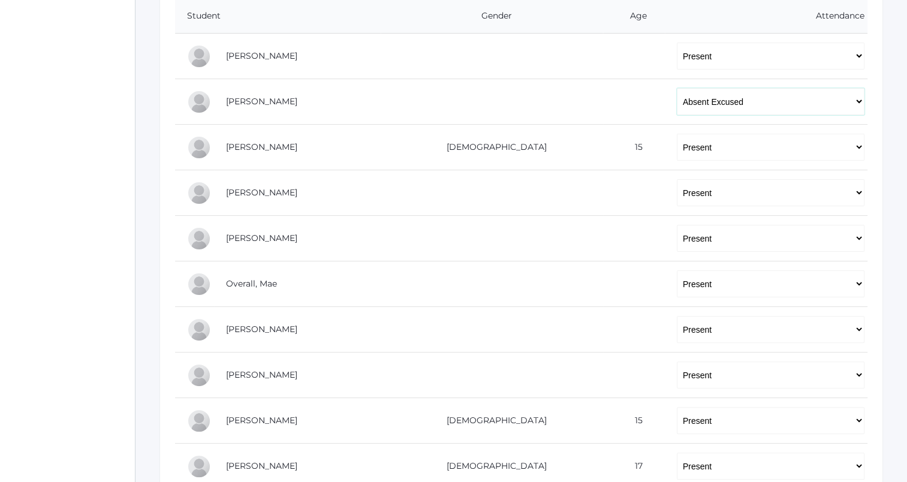 The height and width of the screenshot is (482, 907). What do you see at coordinates (199, 466) in the screenshot?
I see `div: Brody Slawson` at bounding box center [199, 466].